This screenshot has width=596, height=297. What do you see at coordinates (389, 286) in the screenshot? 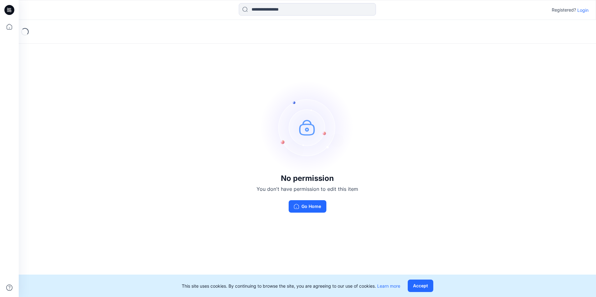
I see `a: Learn more` at bounding box center [389, 286].